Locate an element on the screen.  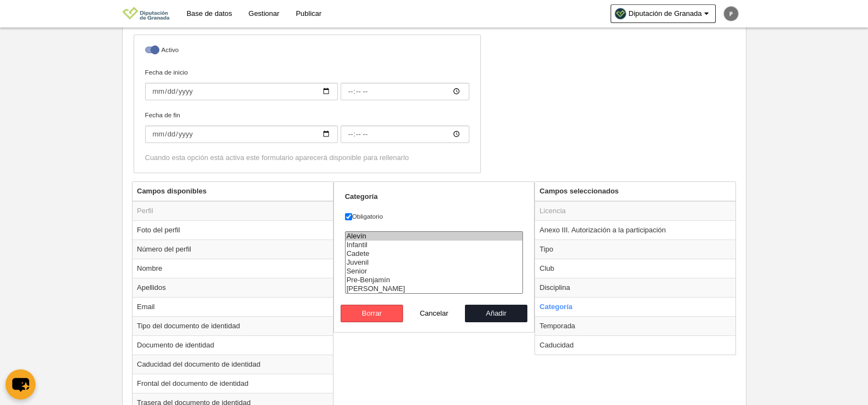
option: Alevín is located at coordinates (434, 237).